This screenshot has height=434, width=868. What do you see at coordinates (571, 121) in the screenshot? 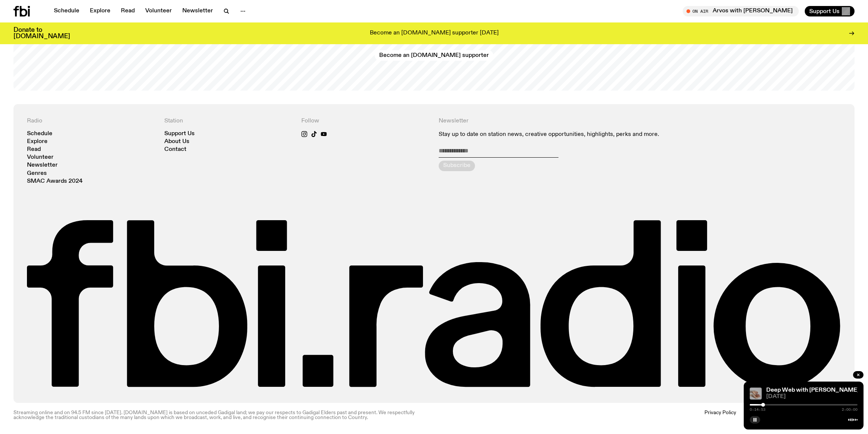
I see `h4: Newsletter` at bounding box center [571, 121].